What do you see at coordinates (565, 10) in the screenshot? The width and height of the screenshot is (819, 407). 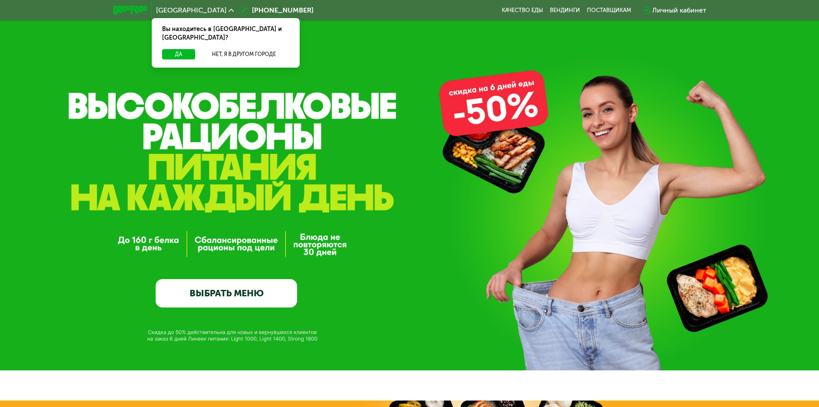 I see `a: Вендинги` at bounding box center [565, 10].